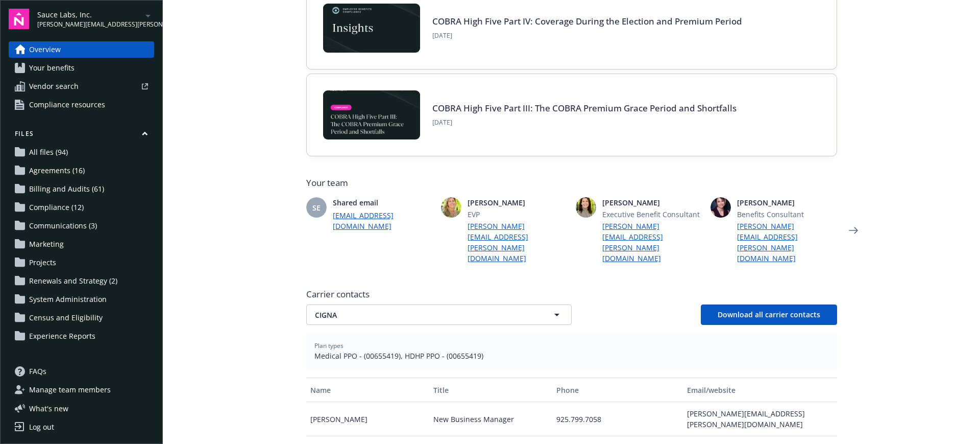  Describe the element at coordinates (787, 214) in the screenshot. I see `span: Benefits Consultant` at that location.